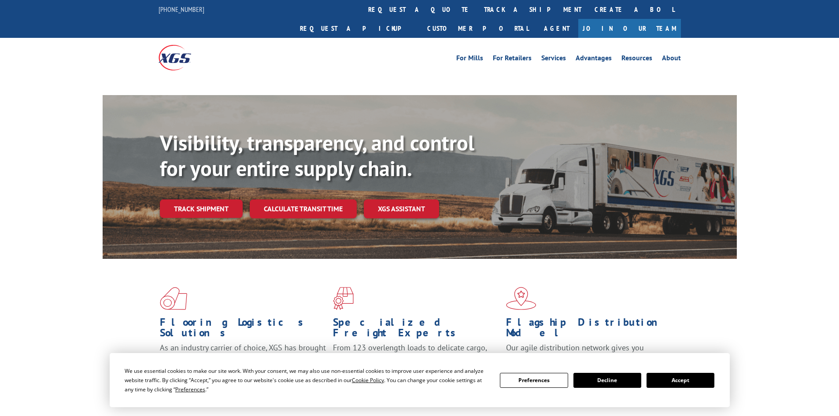 The width and height of the screenshot is (839, 416). What do you see at coordinates (512, 59) in the screenshot?
I see `a: For Retailers` at bounding box center [512, 59].